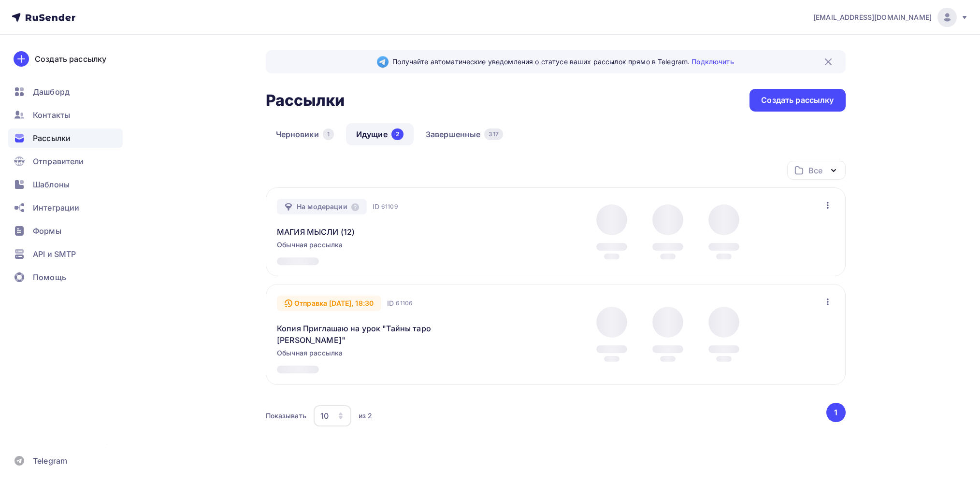  What do you see at coordinates (56, 208) in the screenshot?
I see `span: Интеграции` at bounding box center [56, 208].